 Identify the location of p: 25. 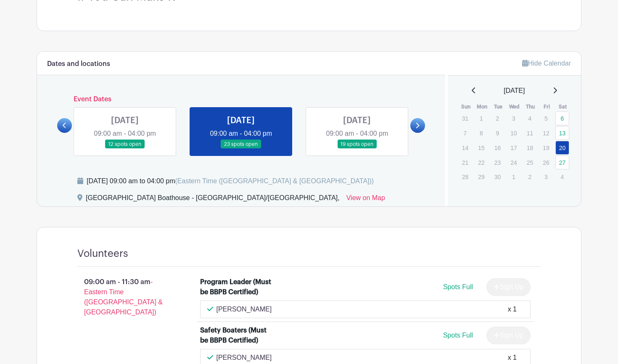
(530, 162).